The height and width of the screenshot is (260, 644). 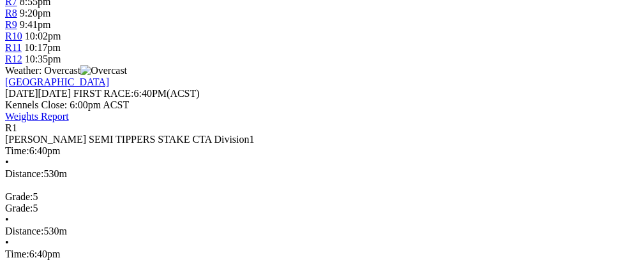 I want to click on span: R11, so click(x=13, y=47).